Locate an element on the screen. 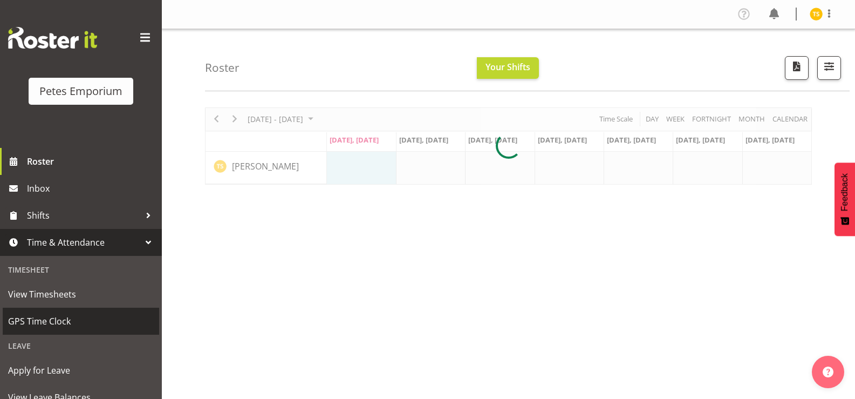 This screenshot has width=855, height=399. span: Shifts is located at coordinates (84, 215).